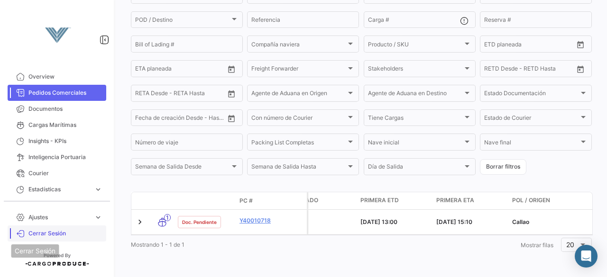 Image resolution: width=607 pixels, height=277 pixels. Describe the element at coordinates (57, 77) in the screenshot. I see `a: Overview` at that location.